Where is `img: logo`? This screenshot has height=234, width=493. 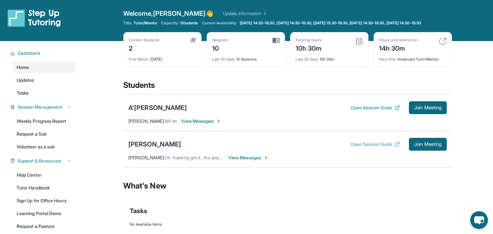 img: logo is located at coordinates (34, 18).